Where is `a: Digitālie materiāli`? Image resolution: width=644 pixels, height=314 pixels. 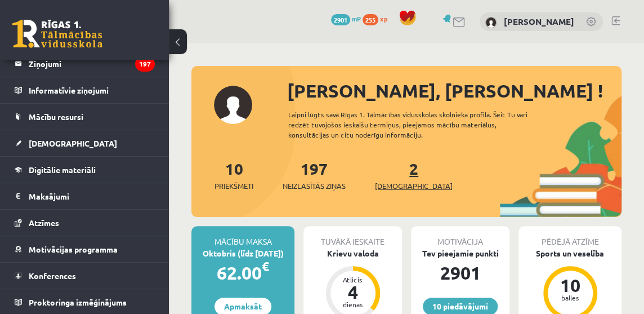
a: Digitālie materiāli is located at coordinates (85, 169).